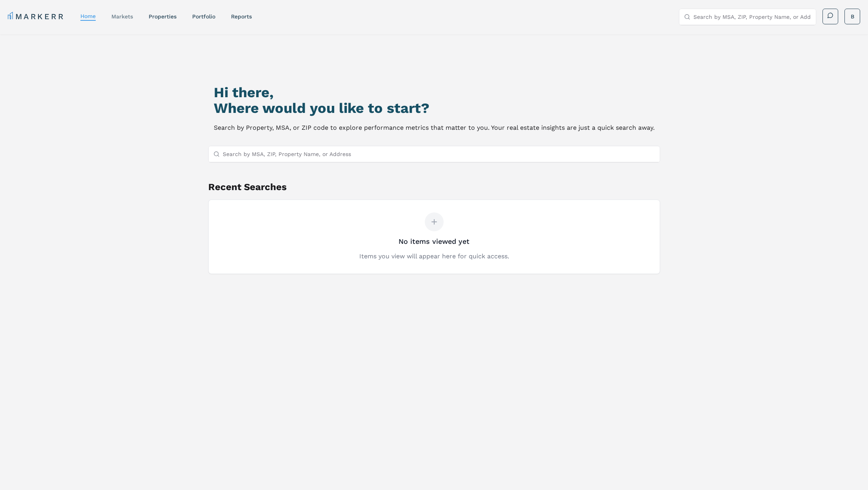 Image resolution: width=868 pixels, height=490 pixels. Describe the element at coordinates (241, 17) in the screenshot. I see `a: reports` at that location.